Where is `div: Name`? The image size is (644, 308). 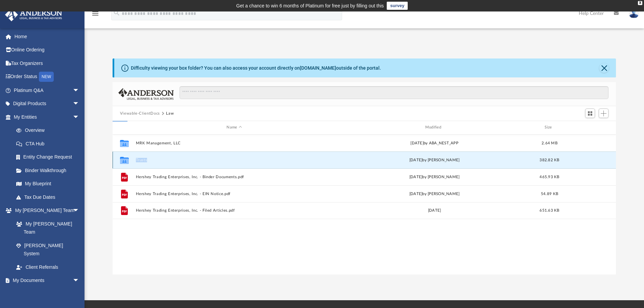 div: Name is located at coordinates (234, 127).